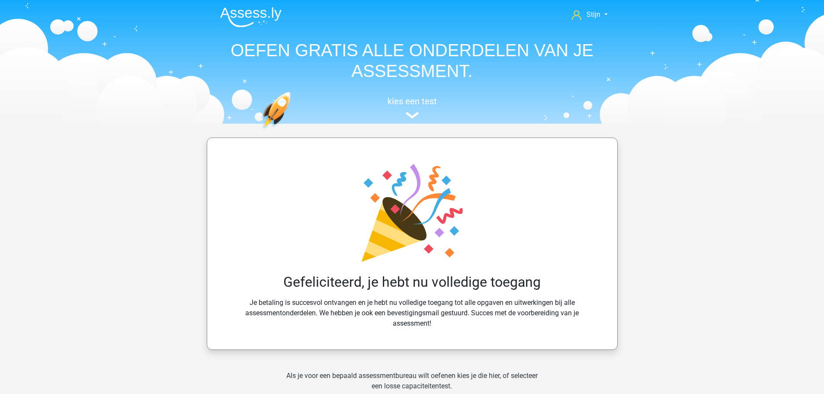  Describe the element at coordinates (412, 101) in the screenshot. I see `h5: kies een test` at that location.